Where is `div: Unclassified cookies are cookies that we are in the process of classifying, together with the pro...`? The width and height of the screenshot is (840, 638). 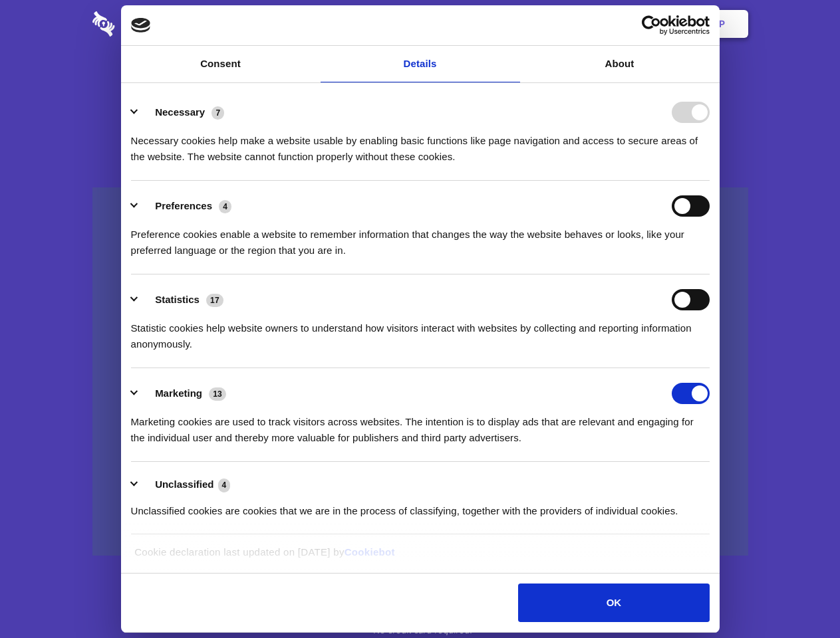 div: Unclassified cookies are cookies that we are in the process of classifying, together with the pro... is located at coordinates (420, 506).